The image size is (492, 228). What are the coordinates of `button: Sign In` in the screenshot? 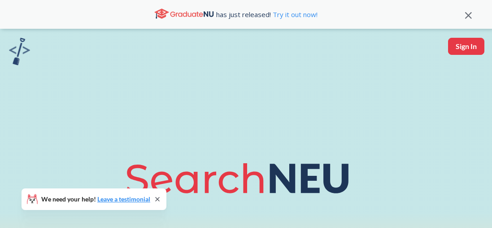 It's located at (466, 46).